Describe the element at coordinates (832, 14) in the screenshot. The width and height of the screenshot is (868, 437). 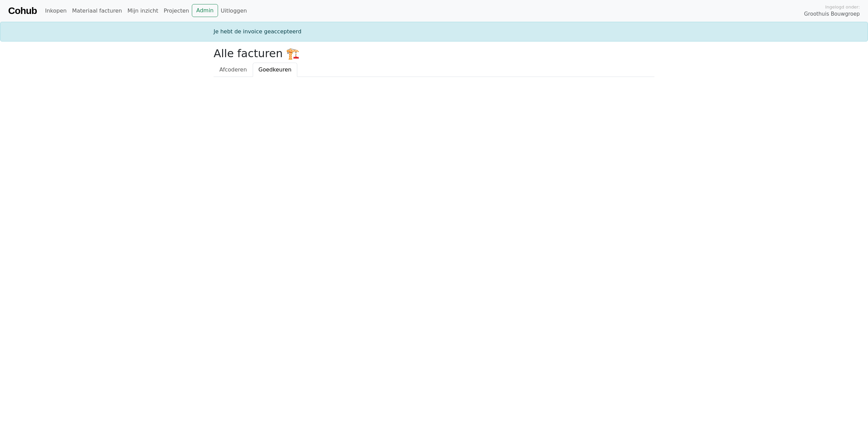
I see `span: Groothuis Bouwgroep` at that location.